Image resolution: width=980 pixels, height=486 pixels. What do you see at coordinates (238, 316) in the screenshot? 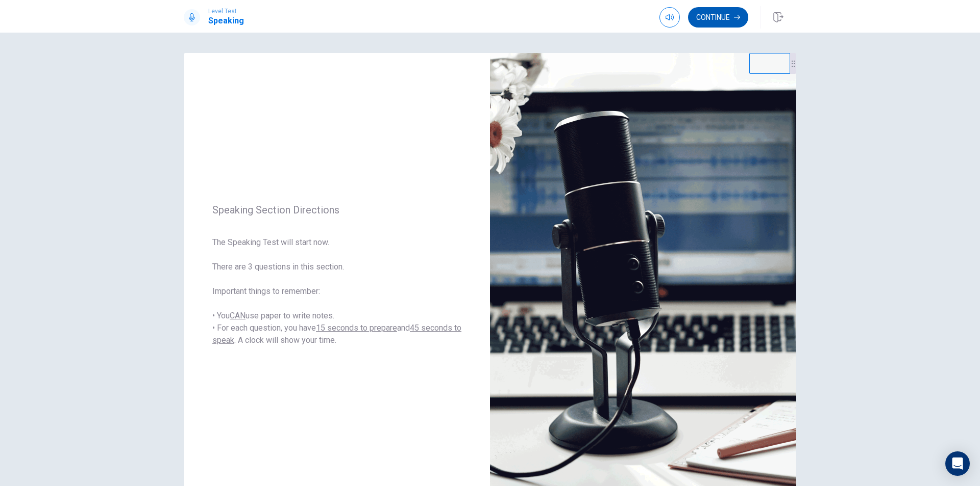
I see `u: CAN` at bounding box center [238, 316].